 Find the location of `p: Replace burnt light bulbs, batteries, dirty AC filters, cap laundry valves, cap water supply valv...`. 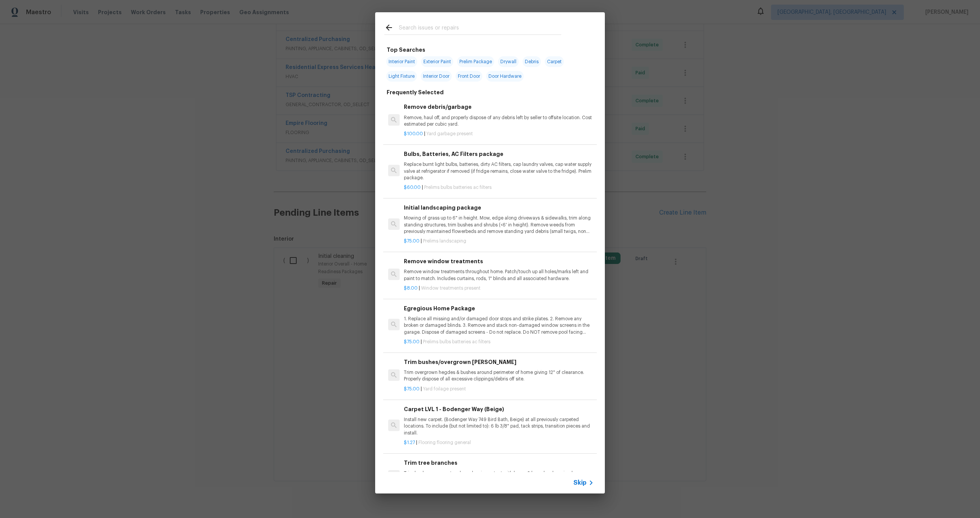

p: Replace burnt light bulbs, batteries, dirty AC filters, cap laundry valves, cap water supply valv... is located at coordinates (499, 171).